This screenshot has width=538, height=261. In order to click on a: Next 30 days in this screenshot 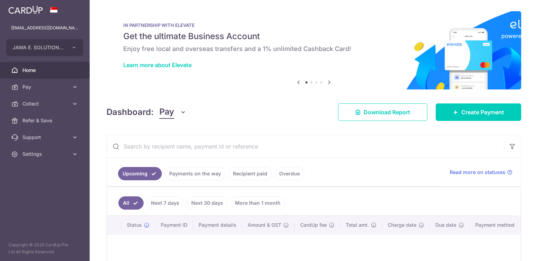, I will do `click(207, 203)`.